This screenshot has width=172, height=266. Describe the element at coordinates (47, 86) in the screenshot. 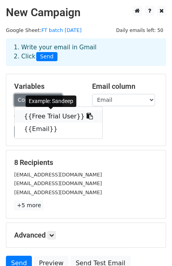

I see `h5: Variables` at that location.